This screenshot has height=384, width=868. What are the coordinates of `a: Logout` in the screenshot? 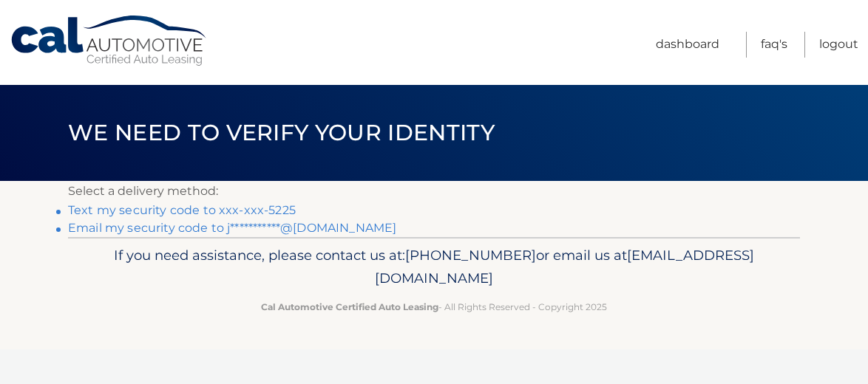 It's located at (839, 44).